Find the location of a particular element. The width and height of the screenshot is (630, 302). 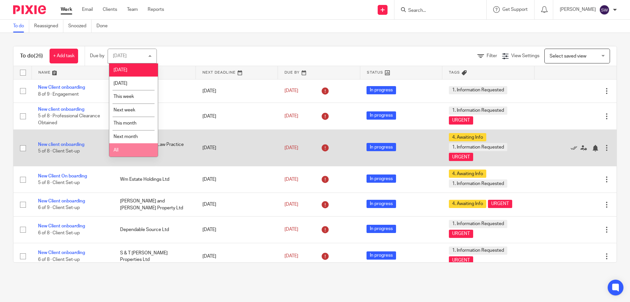

input: Search is located at coordinates (437, 11).